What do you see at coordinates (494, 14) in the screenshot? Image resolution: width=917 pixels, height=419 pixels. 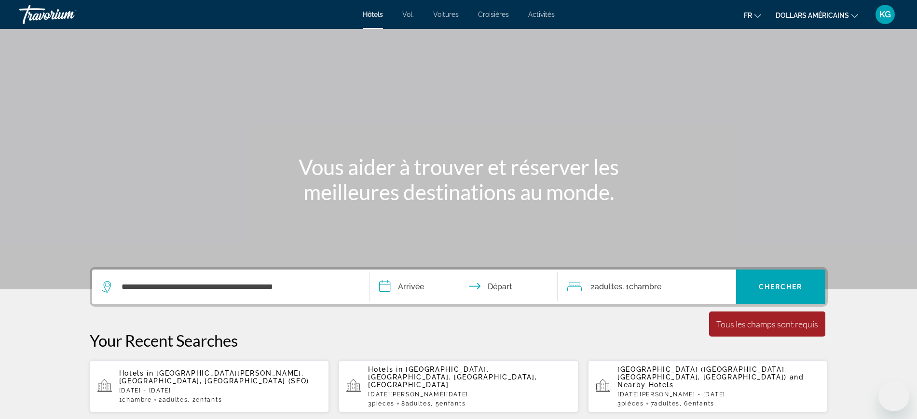 I see `a: Croisières` at bounding box center [494, 14].